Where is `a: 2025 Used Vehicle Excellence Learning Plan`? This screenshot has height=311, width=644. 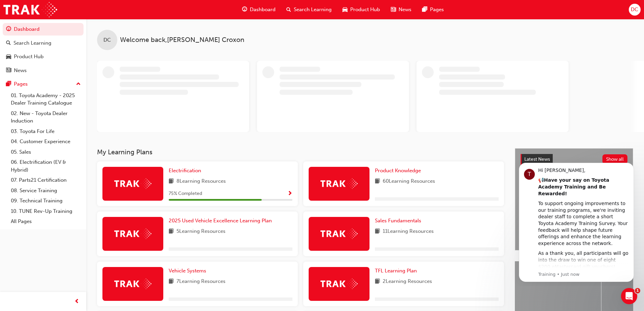 a: 2025 Used Vehicle Excellence Learning Plan is located at coordinates (222, 221).